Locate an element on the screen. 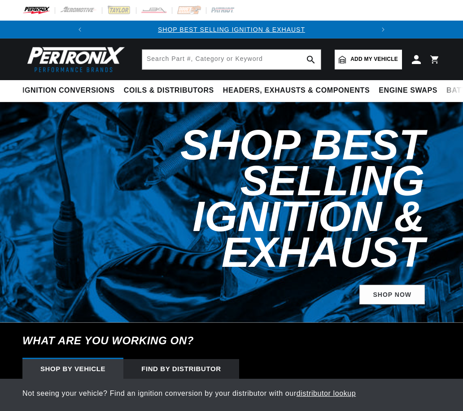  span: Coils & Distributors is located at coordinates (169, 91).